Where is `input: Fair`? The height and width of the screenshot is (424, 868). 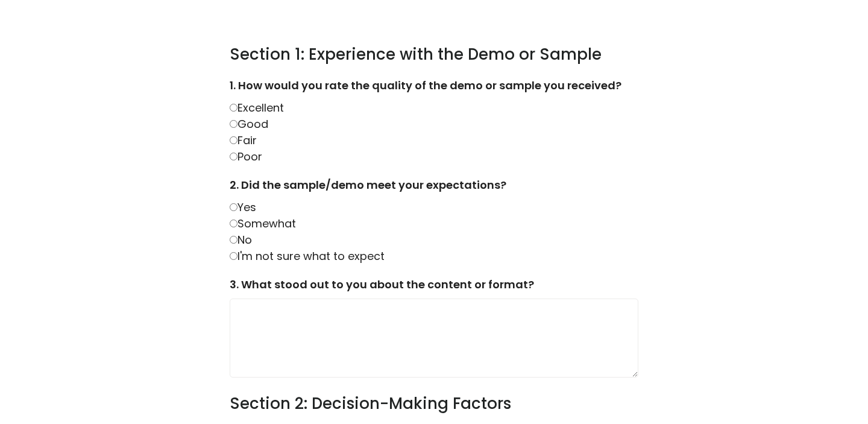 input: Fair is located at coordinates (234, 140).